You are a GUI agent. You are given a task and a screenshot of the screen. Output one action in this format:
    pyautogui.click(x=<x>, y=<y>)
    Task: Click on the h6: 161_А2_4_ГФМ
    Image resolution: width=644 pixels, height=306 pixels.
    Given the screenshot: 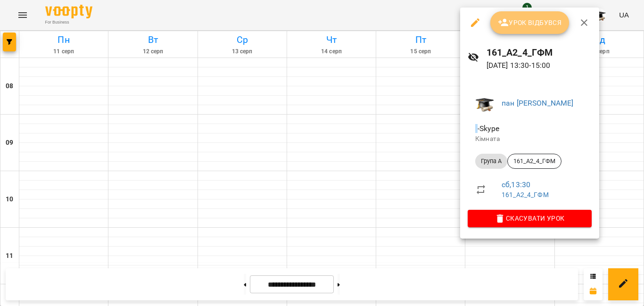 What is the action you would take?
    pyautogui.click(x=539, y=52)
    